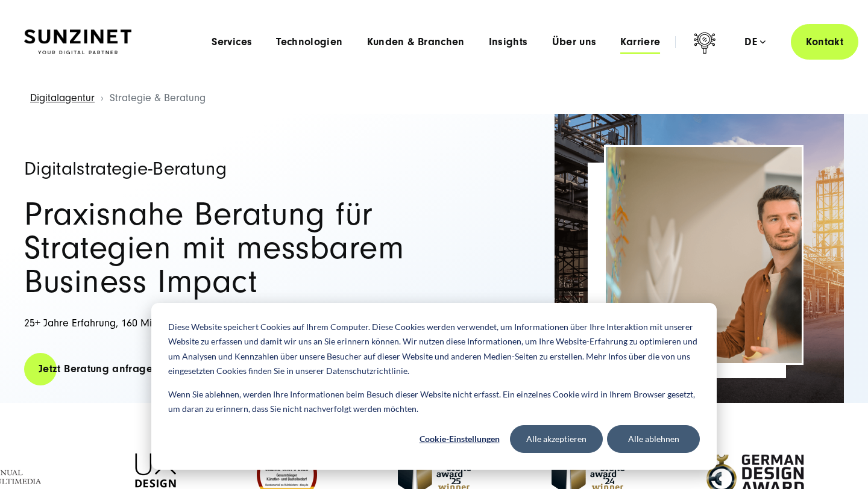 The height and width of the screenshot is (489, 868). Describe the element at coordinates (640, 42) in the screenshot. I see `span: Karriere` at that location.